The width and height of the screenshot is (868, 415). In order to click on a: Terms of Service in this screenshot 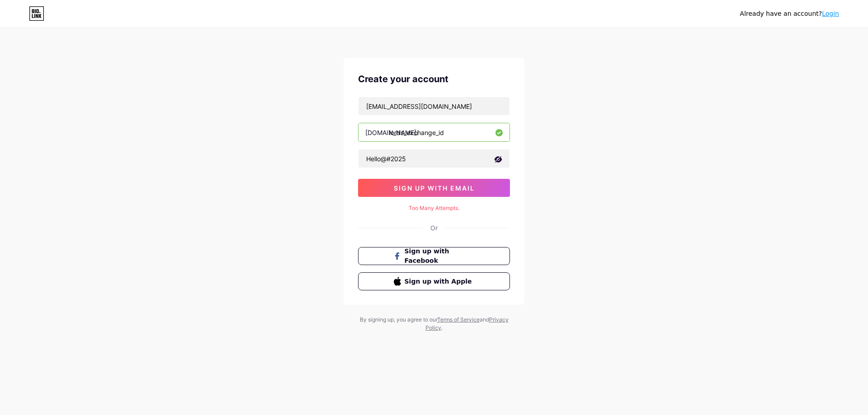, I will do `click(458, 319)`.